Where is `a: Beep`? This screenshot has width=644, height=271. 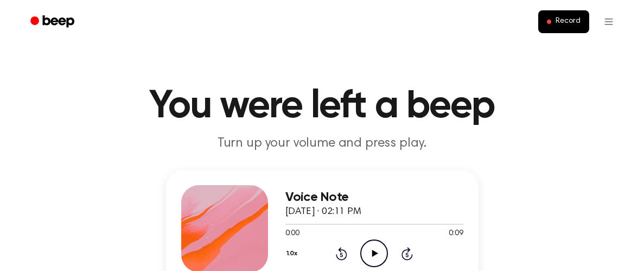 a: Beep is located at coordinates (53, 22).